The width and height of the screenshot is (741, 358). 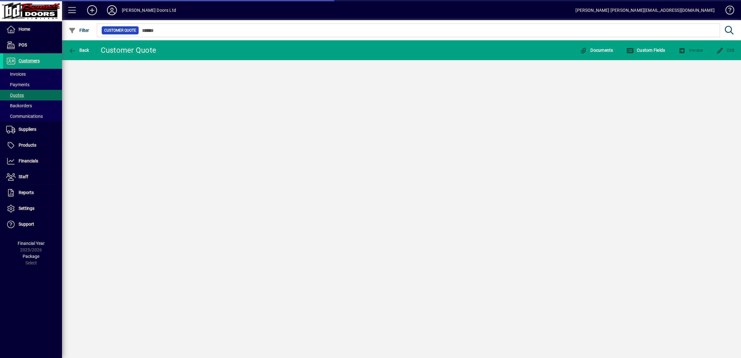 I want to click on span: Communications, so click(x=24, y=116).